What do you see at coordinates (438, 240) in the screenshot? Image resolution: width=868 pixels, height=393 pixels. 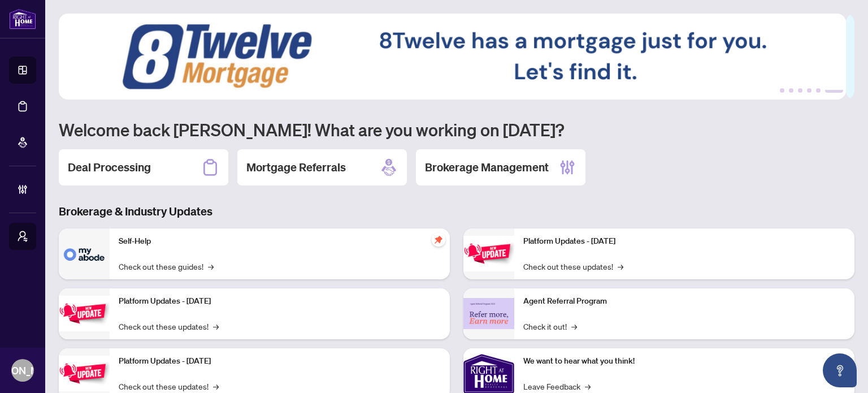 I see `span: pushpin` at bounding box center [438, 240].